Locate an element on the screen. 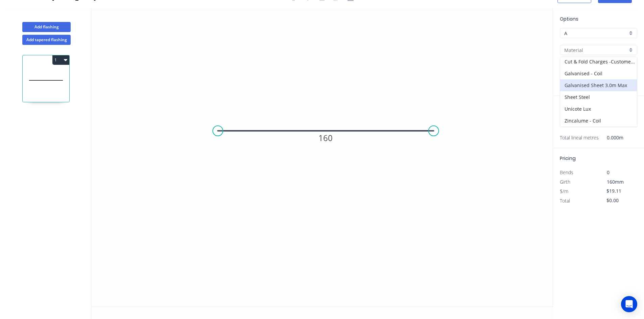 Image resolution: width=644 pixels, height=319 pixels. button: Add flashing is located at coordinates (46, 27).